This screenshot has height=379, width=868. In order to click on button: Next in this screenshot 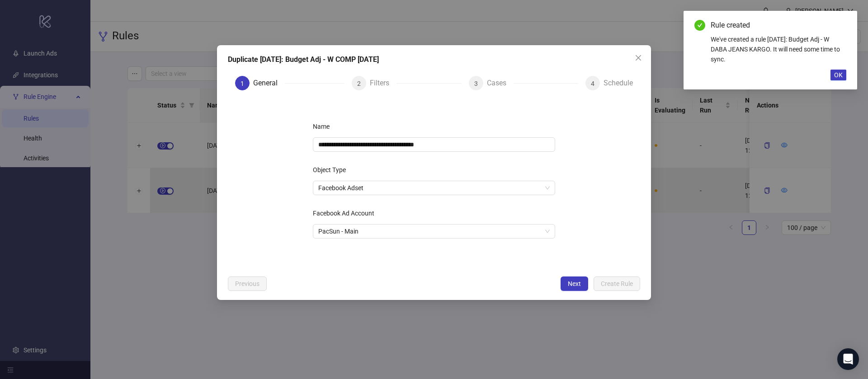, I will do `click(574, 284)`.